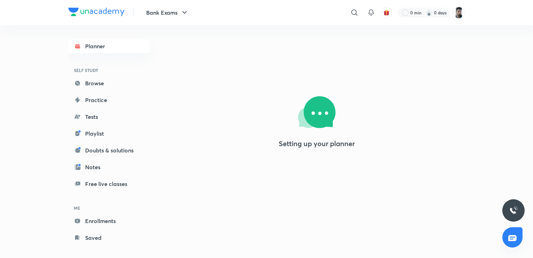 The height and width of the screenshot is (258, 533). I want to click on a: Planner, so click(109, 46).